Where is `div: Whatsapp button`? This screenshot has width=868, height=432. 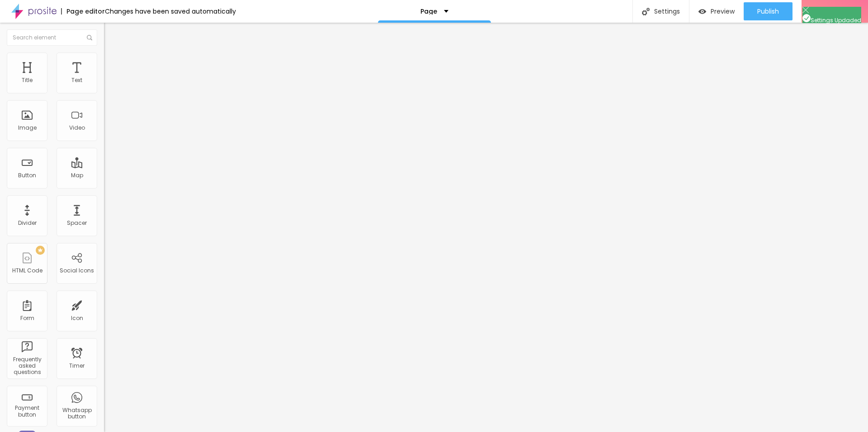 div: Whatsapp button is located at coordinates (76, 413).